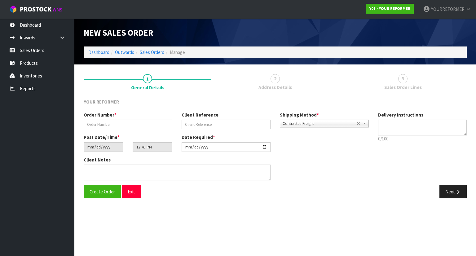  What do you see at coordinates (200, 115) in the screenshot?
I see `label: Client Reference` at bounding box center [200, 115].